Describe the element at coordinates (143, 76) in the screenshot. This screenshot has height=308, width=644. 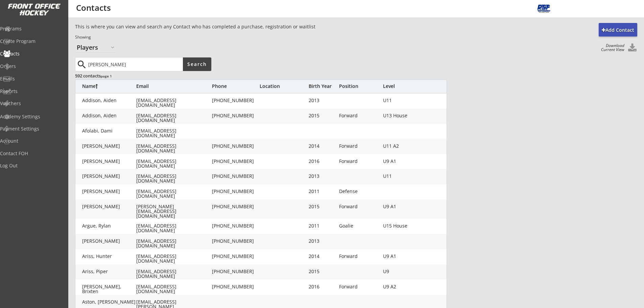
I see `div: 592 contacts` at that location.